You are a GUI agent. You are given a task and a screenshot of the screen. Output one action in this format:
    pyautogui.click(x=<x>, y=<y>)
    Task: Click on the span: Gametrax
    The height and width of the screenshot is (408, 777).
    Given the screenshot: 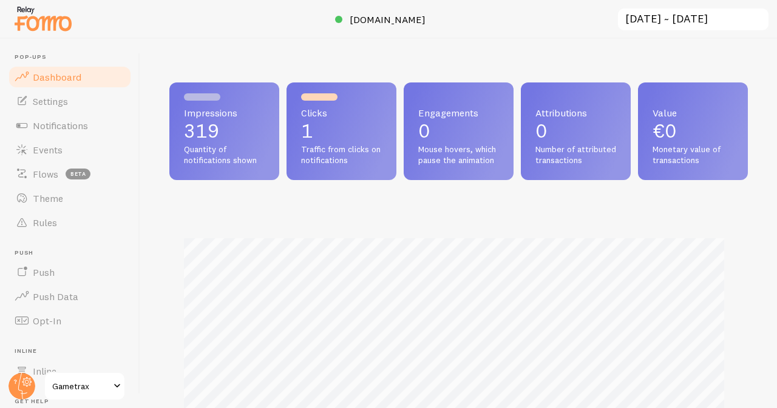 What is the action you would take?
    pyautogui.click(x=81, y=386)
    